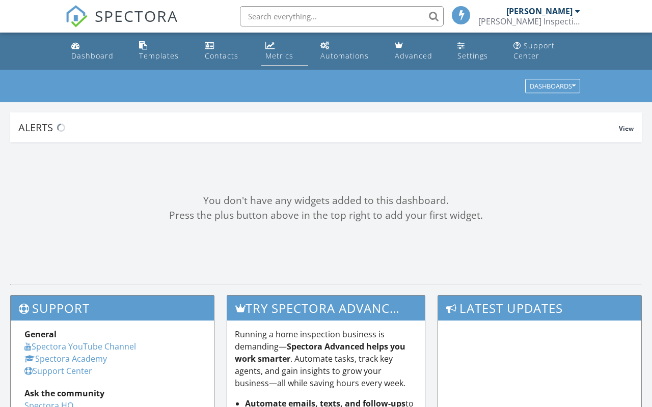 The height and width of the screenshot is (407, 652). Describe the element at coordinates (534, 50) in the screenshot. I see `div: Support Center` at that location.